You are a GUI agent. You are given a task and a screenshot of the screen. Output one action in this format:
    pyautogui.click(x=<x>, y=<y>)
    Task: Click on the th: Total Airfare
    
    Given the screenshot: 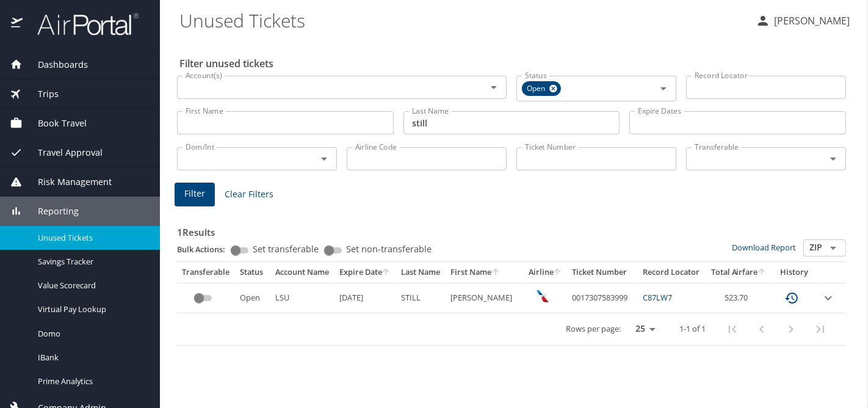 What is the action you would take?
    pyautogui.click(x=738, y=272)
    